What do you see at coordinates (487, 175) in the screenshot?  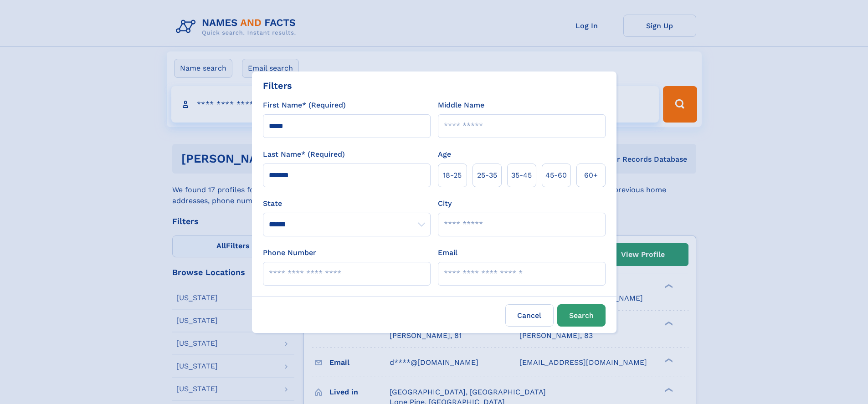 I see `span: 25‑35` at bounding box center [487, 175].